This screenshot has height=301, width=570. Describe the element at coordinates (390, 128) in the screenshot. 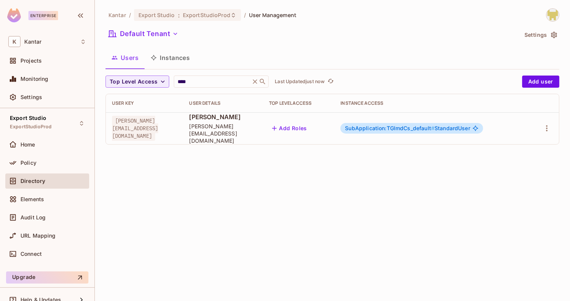

I see `span: SubApplication:TGlmdCs_default` at that location.